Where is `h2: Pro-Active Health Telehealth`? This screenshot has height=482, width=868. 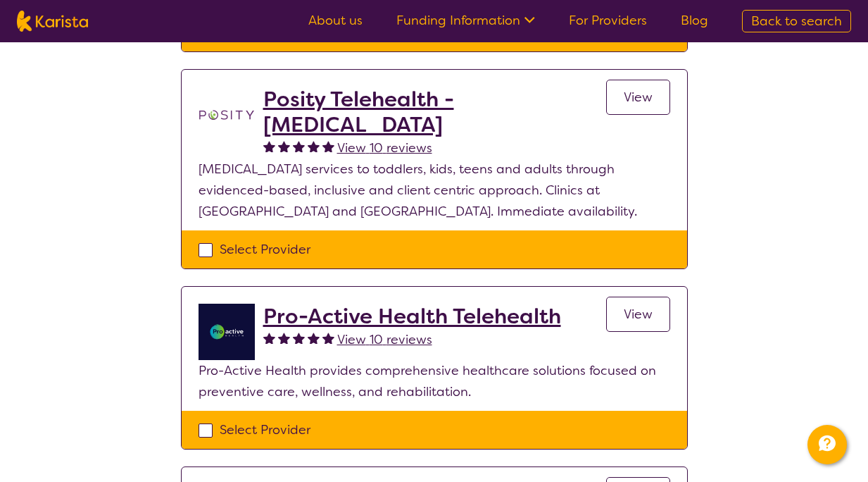
h2: Pro-Active Health Telehealth is located at coordinates (412, 316).